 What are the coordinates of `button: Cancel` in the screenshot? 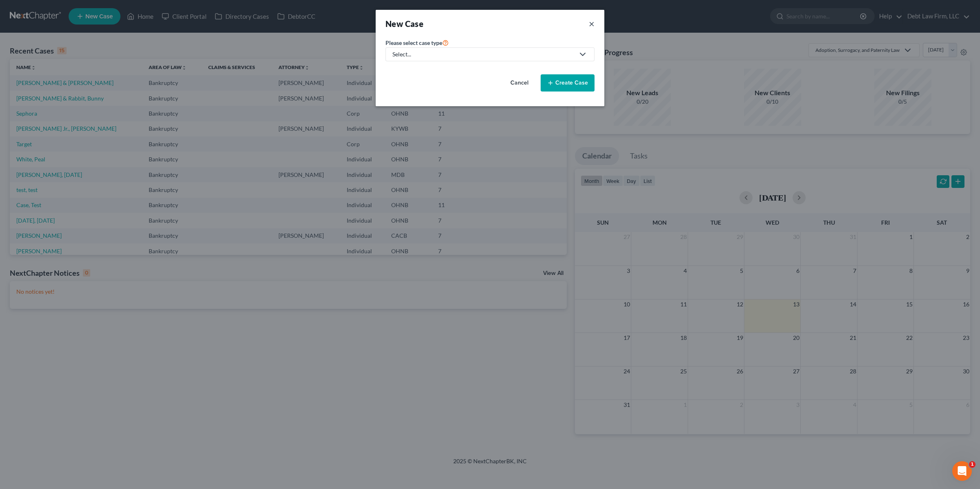 It's located at (519, 83).